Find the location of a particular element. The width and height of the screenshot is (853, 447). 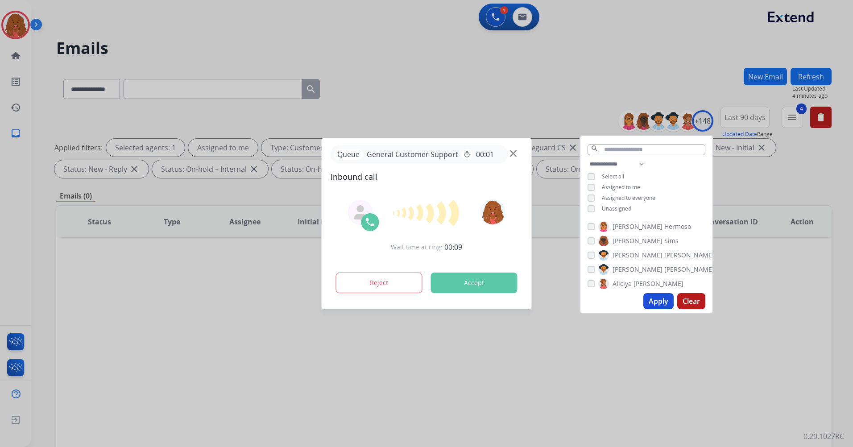

span: Aliciya is located at coordinates (622, 284).